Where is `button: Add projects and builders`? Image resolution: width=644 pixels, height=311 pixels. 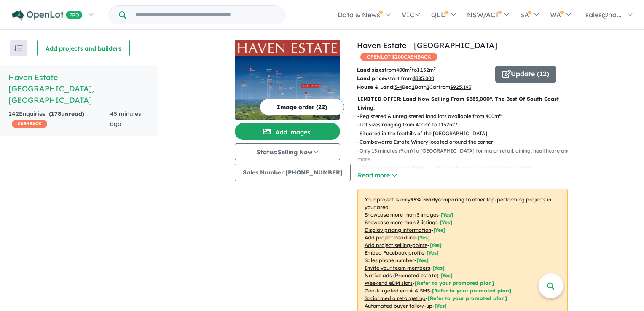
button: Add projects and builders is located at coordinates (84, 48).